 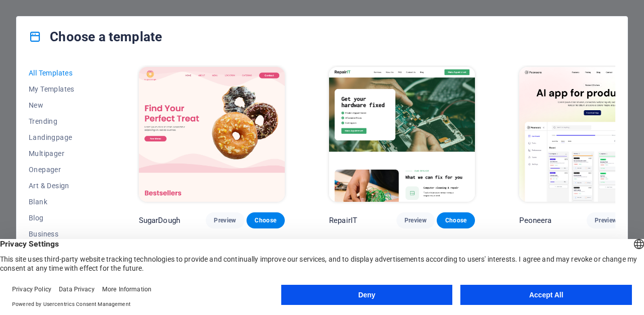 I want to click on p: SugarDough, so click(x=159, y=220).